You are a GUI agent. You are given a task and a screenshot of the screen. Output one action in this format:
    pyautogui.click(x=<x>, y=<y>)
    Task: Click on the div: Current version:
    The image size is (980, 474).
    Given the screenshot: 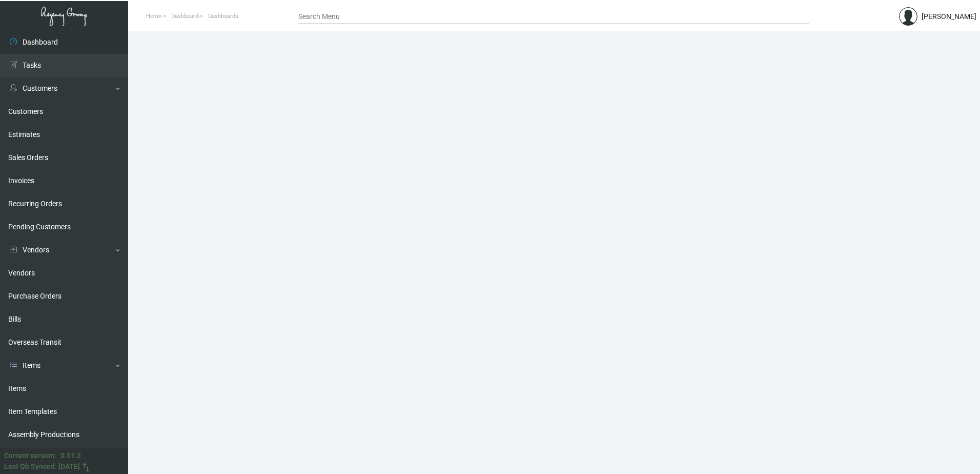 What is the action you would take?
    pyautogui.click(x=30, y=455)
    